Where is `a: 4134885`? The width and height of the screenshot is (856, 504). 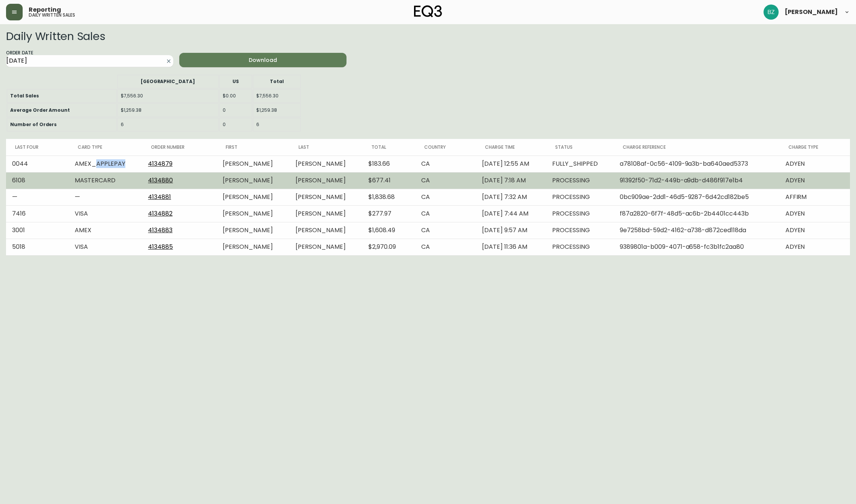 a: 4134885 is located at coordinates (160, 247).